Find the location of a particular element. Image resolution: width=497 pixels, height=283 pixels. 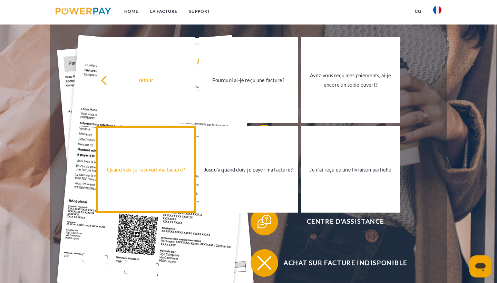

div: Jusqu'à quand dois-je payer ma facture? is located at coordinates (248, 169).